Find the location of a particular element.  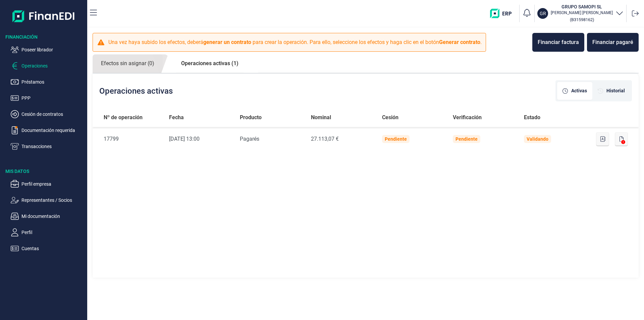

button: Financiar factura is located at coordinates (558, 42).